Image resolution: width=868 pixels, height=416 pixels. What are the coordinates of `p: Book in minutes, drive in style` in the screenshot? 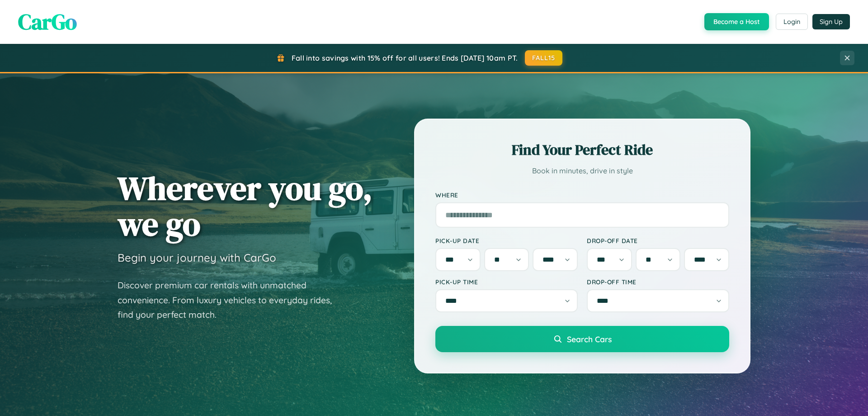 It's located at (582, 171).